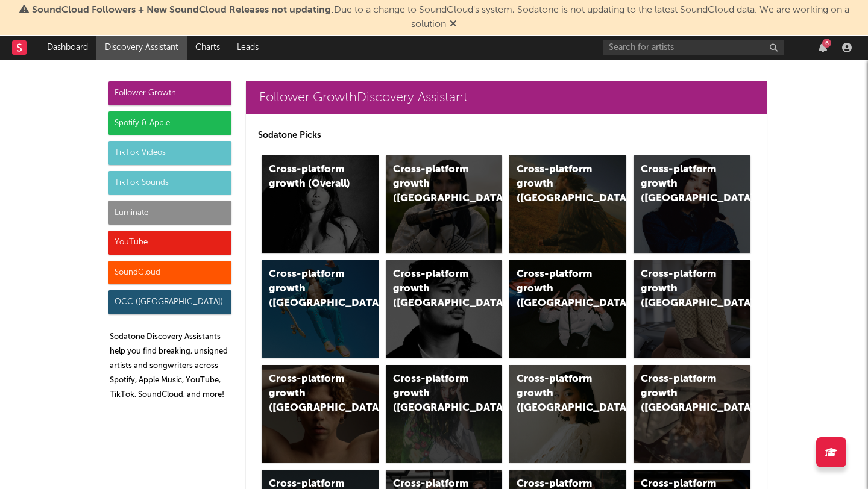  What do you see at coordinates (310, 177) in the screenshot?
I see `div: Cross-platform growth (Overall)` at bounding box center [310, 177].